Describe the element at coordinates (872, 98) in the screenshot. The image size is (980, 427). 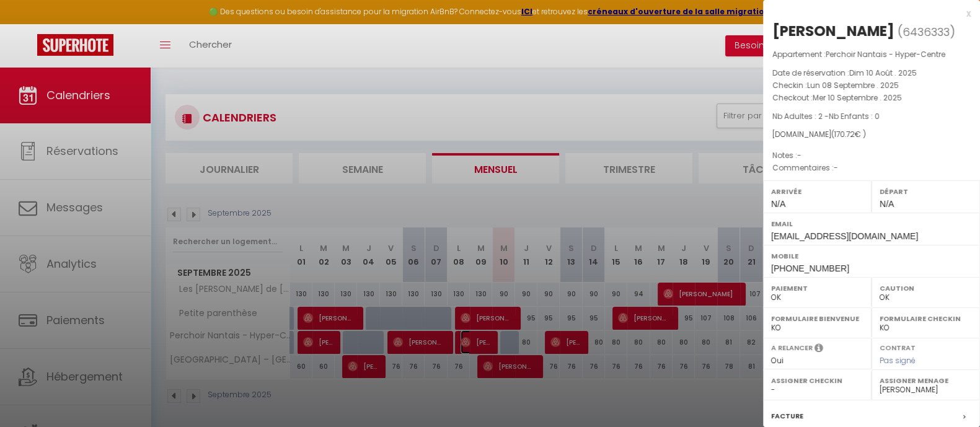
I see `p: Checkout :` at that location.